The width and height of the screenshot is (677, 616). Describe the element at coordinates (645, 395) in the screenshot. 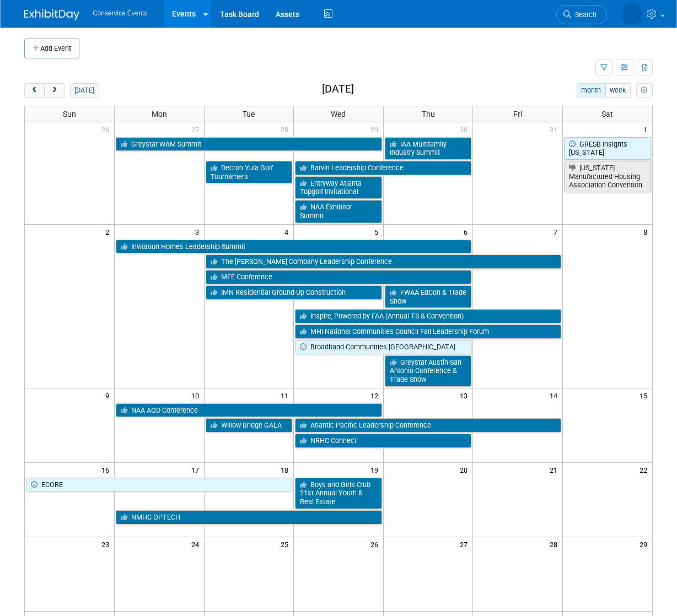

I see `span: 15` at that location.